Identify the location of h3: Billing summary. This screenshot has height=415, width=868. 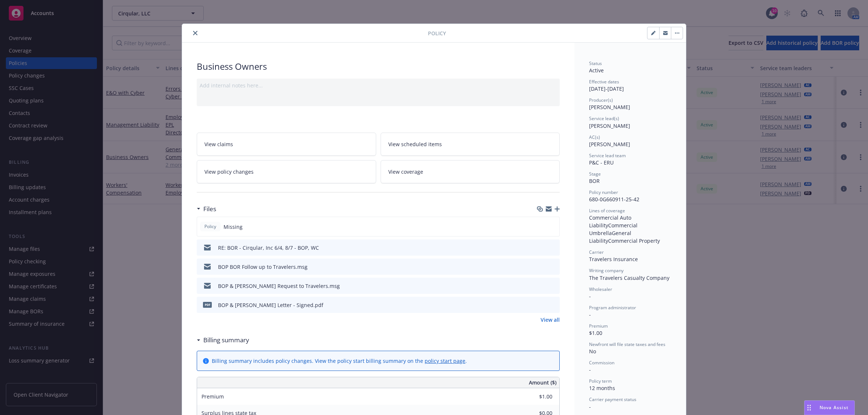
(226, 340).